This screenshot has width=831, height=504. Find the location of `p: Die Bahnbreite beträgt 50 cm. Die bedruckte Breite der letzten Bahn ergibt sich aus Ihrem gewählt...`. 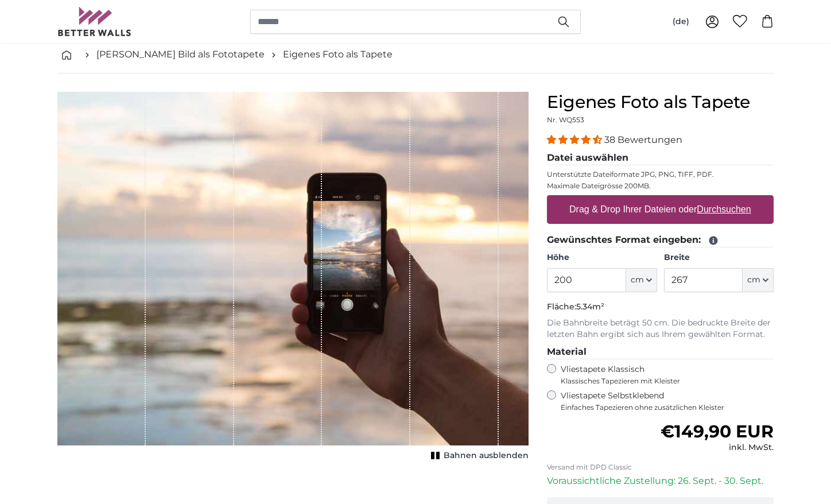

p: Die Bahnbreite beträgt 50 cm. Die bedruckte Breite der letzten Bahn ergibt sich aus Ihrem gewählt... is located at coordinates (660, 329).